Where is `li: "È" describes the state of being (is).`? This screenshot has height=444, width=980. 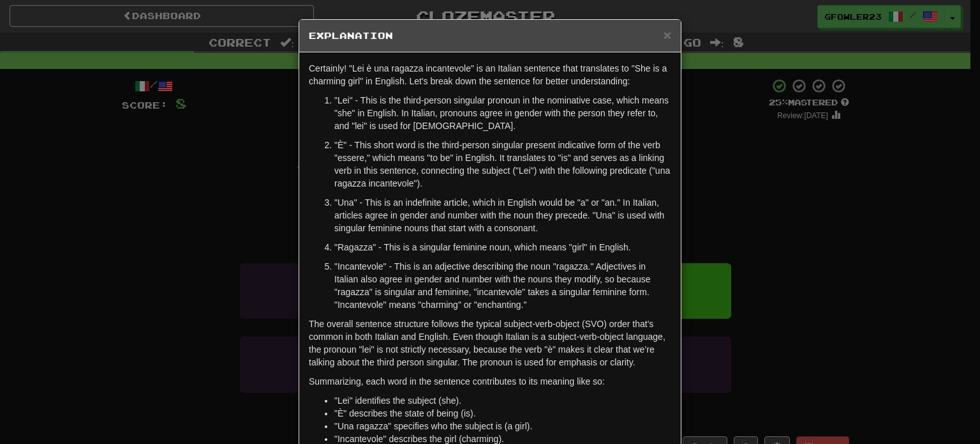 li: "È" describes the state of being (is). is located at coordinates (502, 413).